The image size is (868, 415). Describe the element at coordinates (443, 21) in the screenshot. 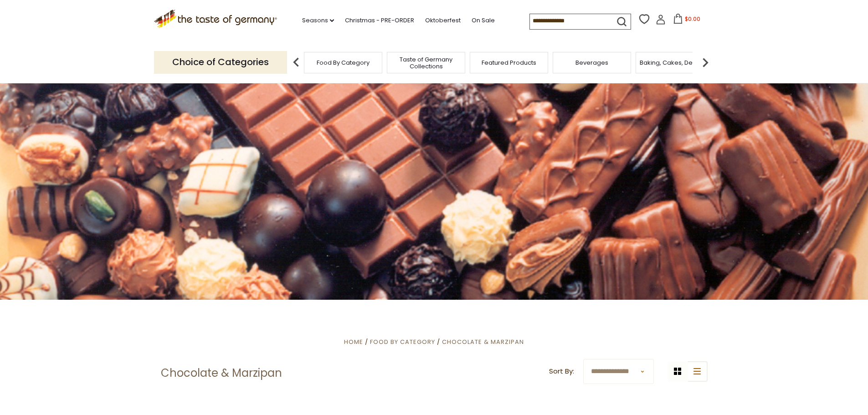

I see `a: Oktoberfest` at that location.